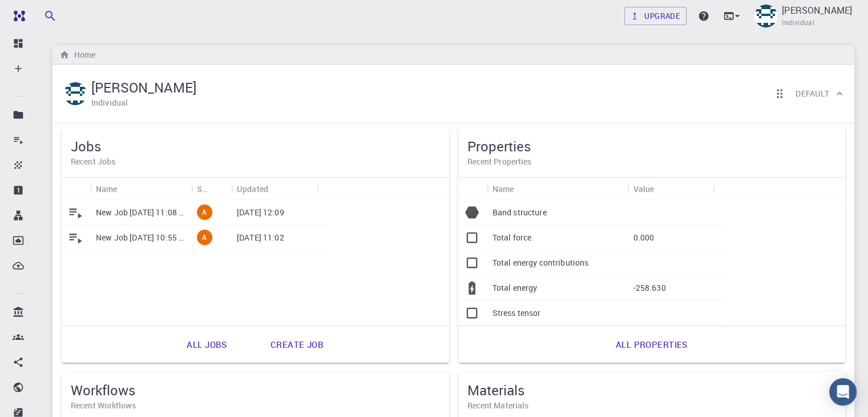 This screenshot has height=417, width=868. What do you see at coordinates (779, 93) in the screenshot?
I see `button: Reorder cards` at bounding box center [779, 93].